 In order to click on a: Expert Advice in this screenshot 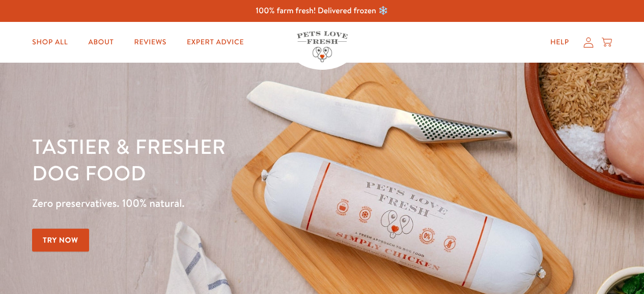, I will do `click(216, 42)`.